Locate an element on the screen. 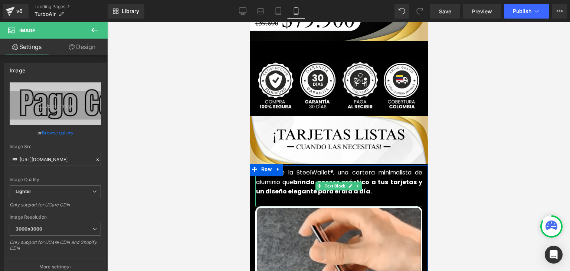  b: 3000x3000 is located at coordinates (29, 229).